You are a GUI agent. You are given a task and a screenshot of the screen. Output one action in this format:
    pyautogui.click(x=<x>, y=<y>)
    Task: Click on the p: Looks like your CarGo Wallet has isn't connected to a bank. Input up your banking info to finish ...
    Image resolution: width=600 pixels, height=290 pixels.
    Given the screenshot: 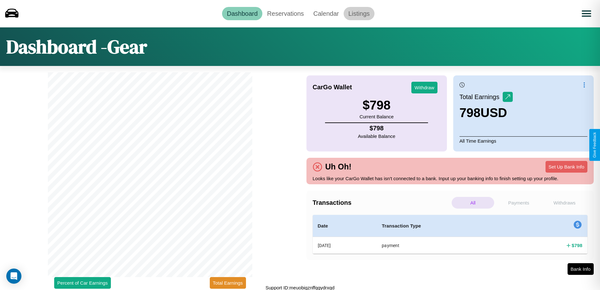 What is the action you would take?
    pyautogui.click(x=450, y=178)
    